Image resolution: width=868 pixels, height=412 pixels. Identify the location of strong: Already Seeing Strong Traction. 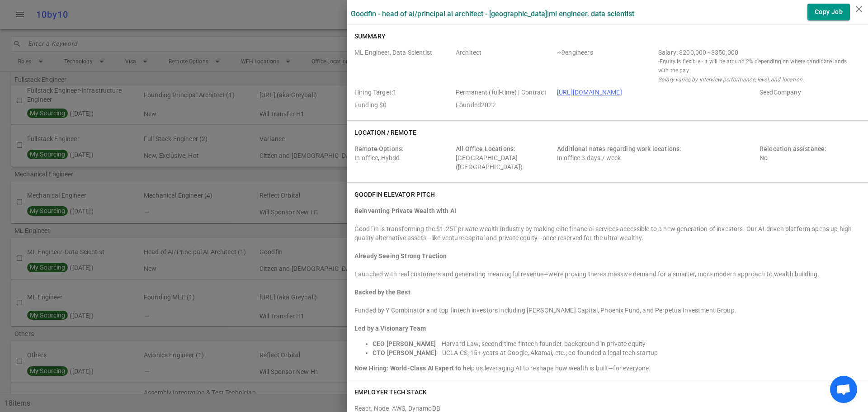
(400, 256).